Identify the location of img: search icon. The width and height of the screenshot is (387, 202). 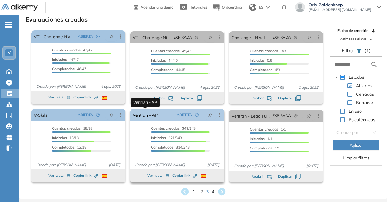
(374, 64).